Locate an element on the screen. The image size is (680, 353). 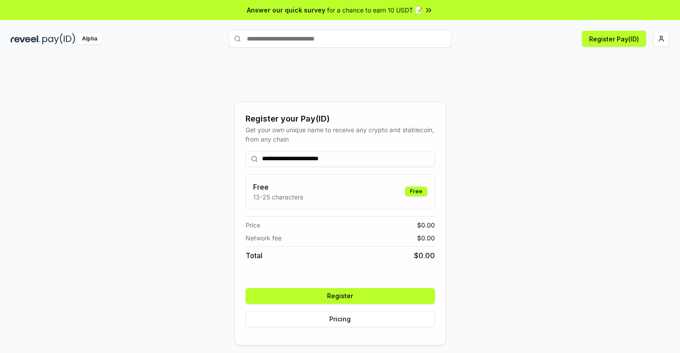
div: Register your Pay(ID) is located at coordinates (340, 119).